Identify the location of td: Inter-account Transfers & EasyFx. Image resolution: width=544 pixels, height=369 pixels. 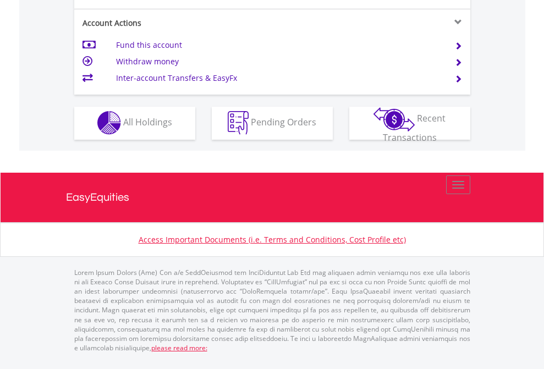
(278, 78).